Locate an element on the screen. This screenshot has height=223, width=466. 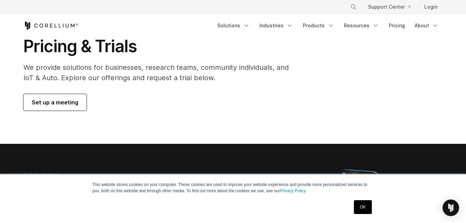
span: Set up a meeting is located at coordinates (55, 102).